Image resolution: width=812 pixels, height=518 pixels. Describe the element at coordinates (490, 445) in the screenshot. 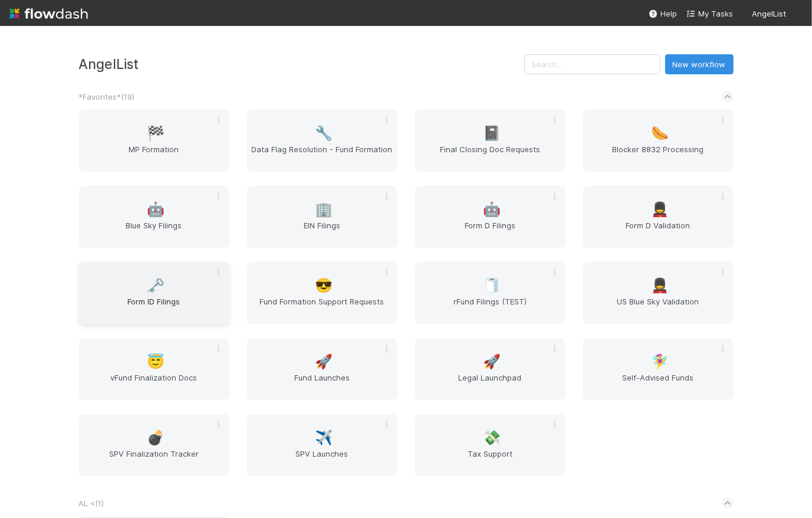

I see `a: 💸Tax Support` at that location.